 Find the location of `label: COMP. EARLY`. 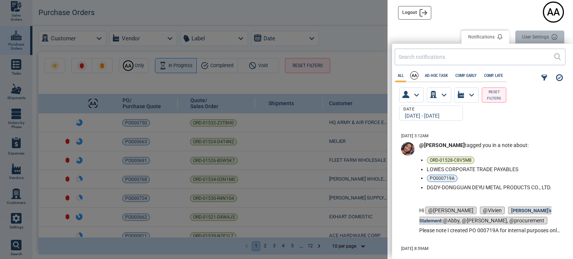

label: COMP. EARLY is located at coordinates (466, 75).